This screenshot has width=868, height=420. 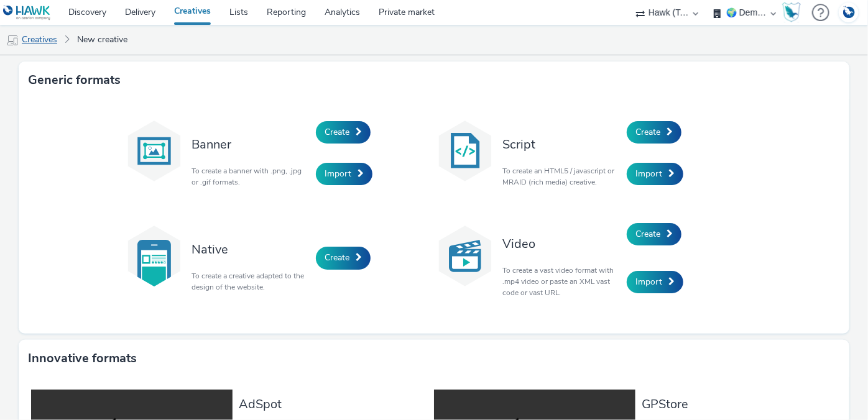 What do you see at coordinates (465, 256) in the screenshot?
I see `img: video.svg` at bounding box center [465, 256].